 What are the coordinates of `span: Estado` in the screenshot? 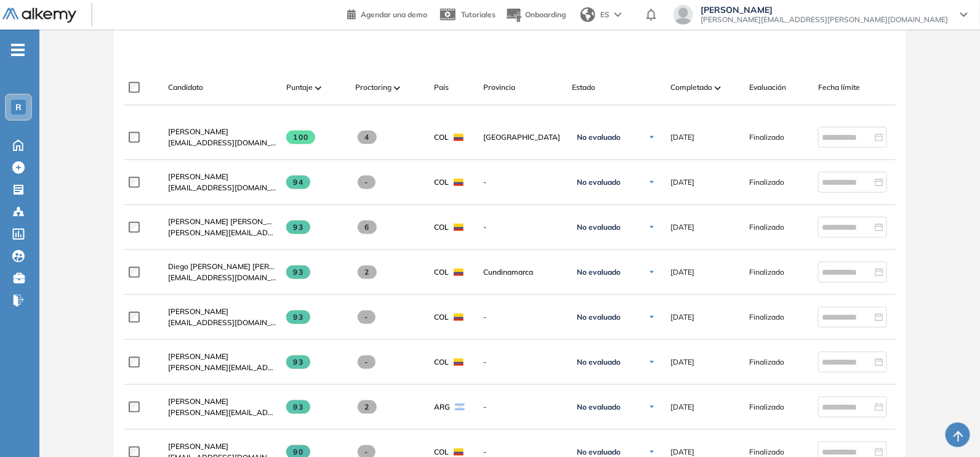 It's located at (584, 87).